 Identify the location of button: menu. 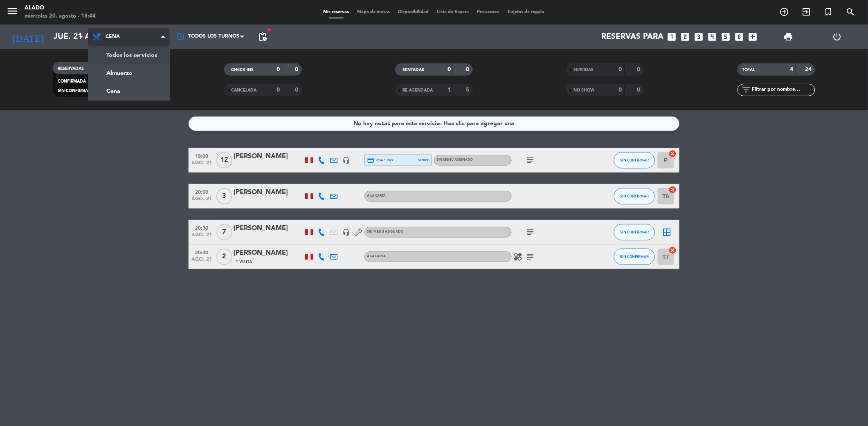
(13, 13).